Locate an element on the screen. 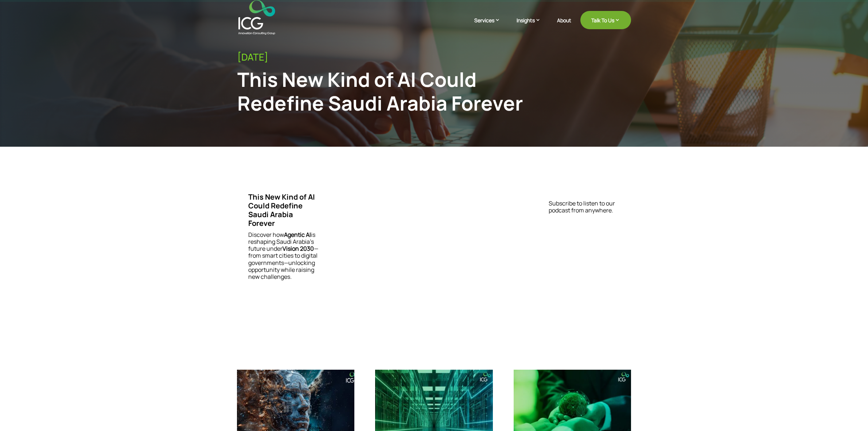 The width and height of the screenshot is (868, 431). p: Discover how is reshaping Saudi Arabia’s future under —from smart cities to digital governments—u... is located at coordinates (284, 256).